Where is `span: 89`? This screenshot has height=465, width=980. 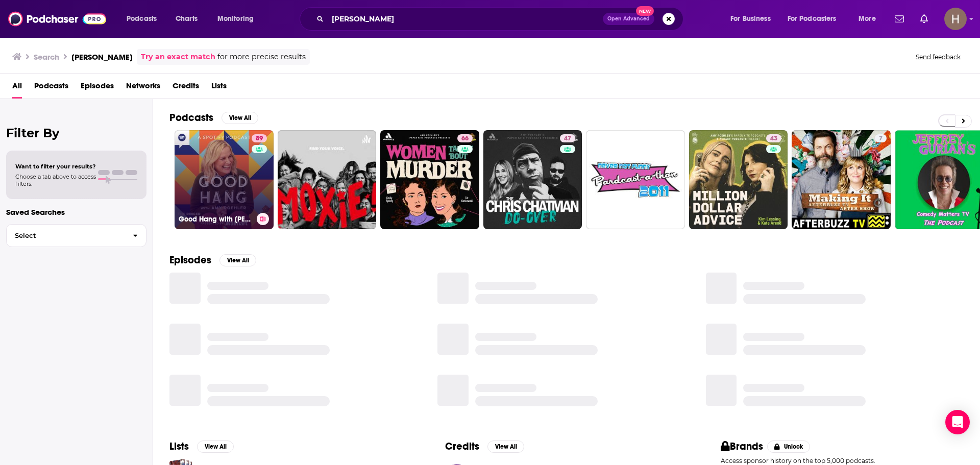 span: 89 is located at coordinates (259, 139).